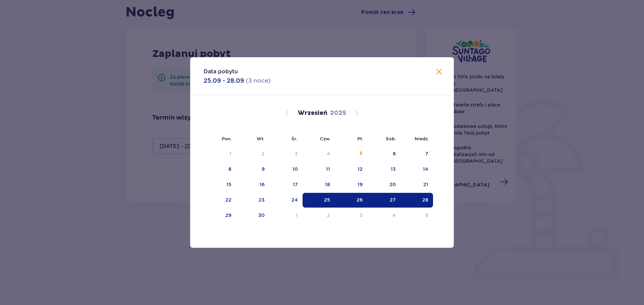 This screenshot has height=305, width=644. What do you see at coordinates (221, 72) in the screenshot?
I see `p: Data pobytu` at bounding box center [221, 72].